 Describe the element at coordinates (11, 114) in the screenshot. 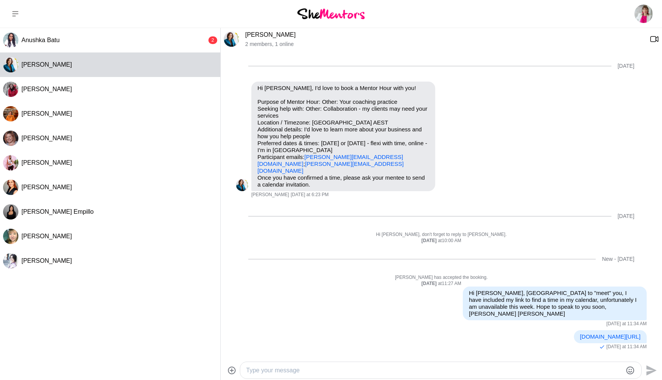

I see `div: Katie` at that location.